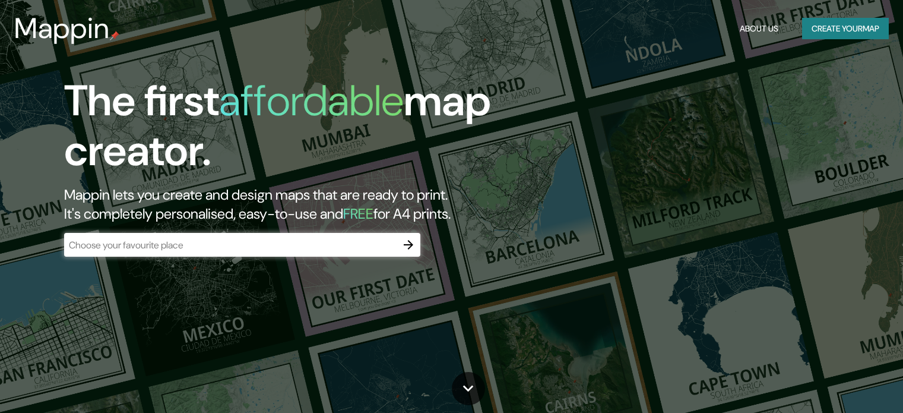  I want to click on h1: affordable, so click(311, 100).